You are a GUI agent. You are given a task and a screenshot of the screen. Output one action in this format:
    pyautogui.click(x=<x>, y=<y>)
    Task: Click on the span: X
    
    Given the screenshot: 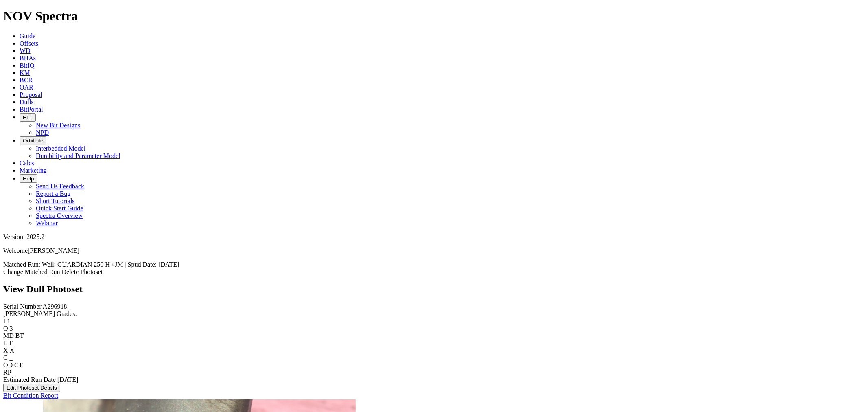 What is the action you would take?
    pyautogui.click(x=12, y=350)
    